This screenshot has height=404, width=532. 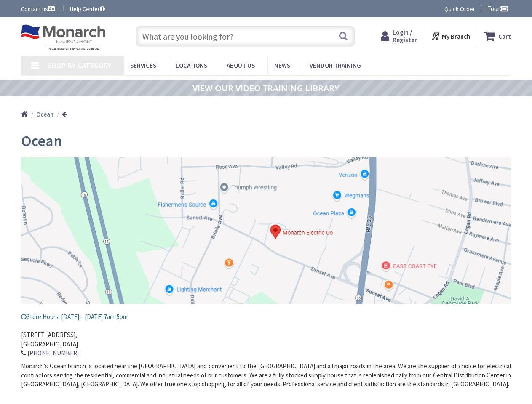 What do you see at coordinates (266, 231) in the screenshot?
I see `img: image-20250422-150442_1.png` at bounding box center [266, 231].